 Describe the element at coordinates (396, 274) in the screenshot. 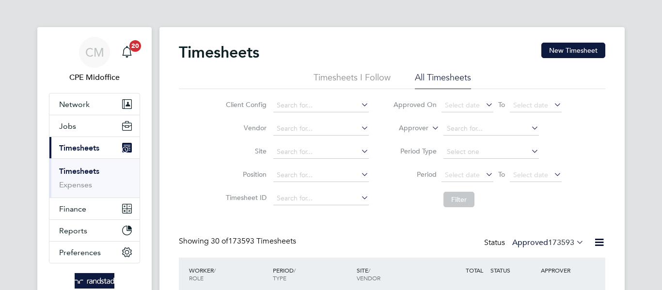

I see `div: SITE` at that location.